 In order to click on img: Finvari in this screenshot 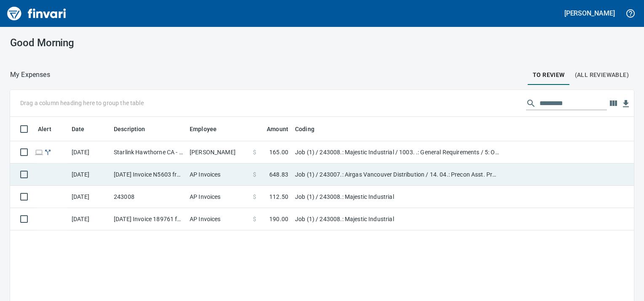, I will do `click(36, 14)`.